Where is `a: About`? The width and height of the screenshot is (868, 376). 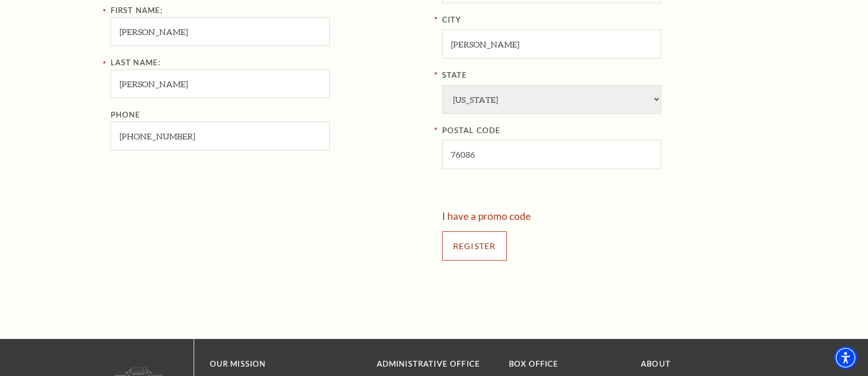 a: About is located at coordinates (656, 363).